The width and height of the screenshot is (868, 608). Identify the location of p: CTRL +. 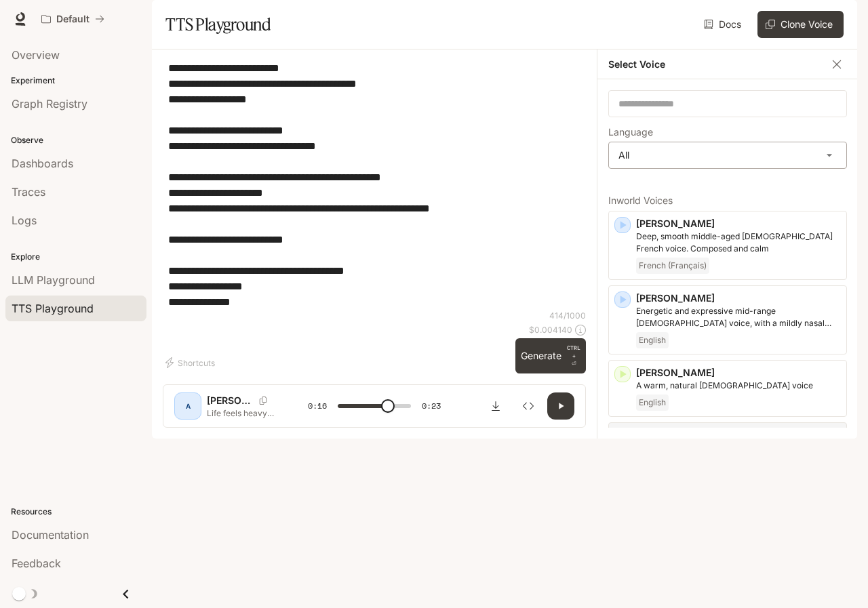
(574, 352).